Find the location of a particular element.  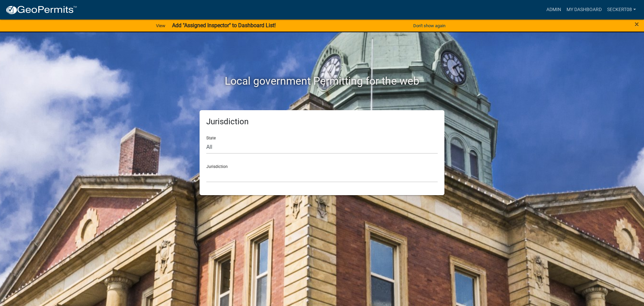

a: Admin is located at coordinates (553, 9).